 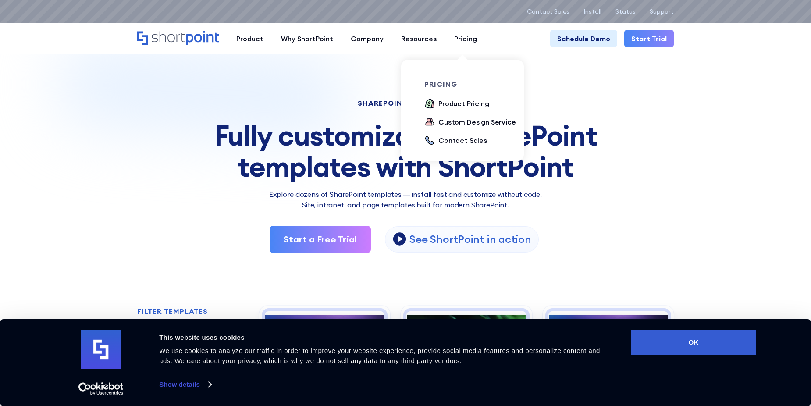 What do you see at coordinates (464, 104) in the screenshot?
I see `div: Product Pricing` at bounding box center [464, 104].